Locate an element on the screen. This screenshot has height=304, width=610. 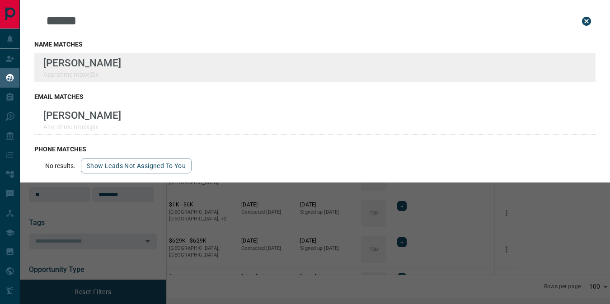
button: close search bar is located at coordinates (587, 21).